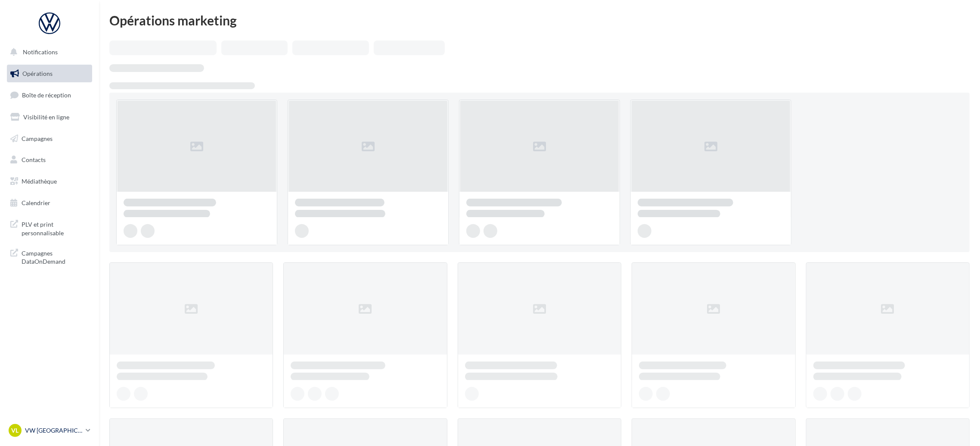 Image resolution: width=980 pixels, height=446 pixels. I want to click on span: Campagnes DataOnDemand, so click(55, 256).